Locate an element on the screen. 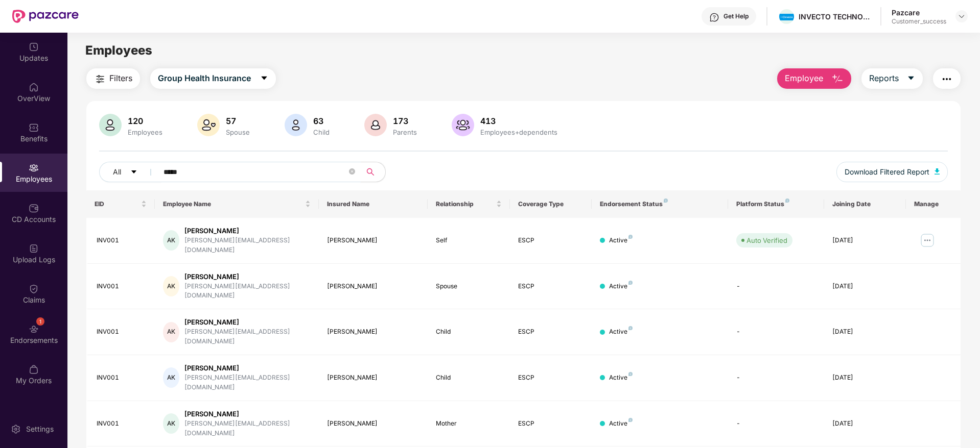 This screenshot has height=448, width=980. span: Relationship is located at coordinates (465, 205).